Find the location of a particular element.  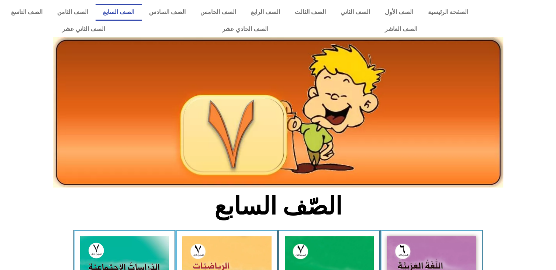

a: الصف الثاني عشر is located at coordinates (83, 29).